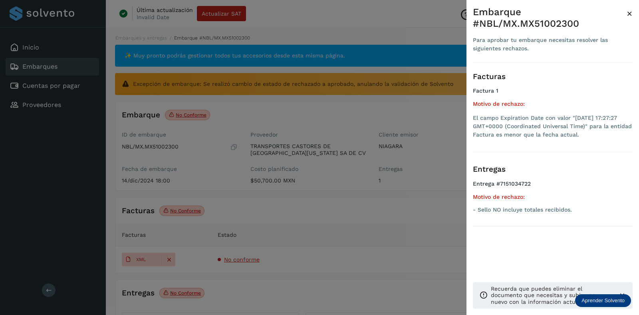  Describe the element at coordinates (603, 301) in the screenshot. I see `div: Aprender Solvento` at that location.